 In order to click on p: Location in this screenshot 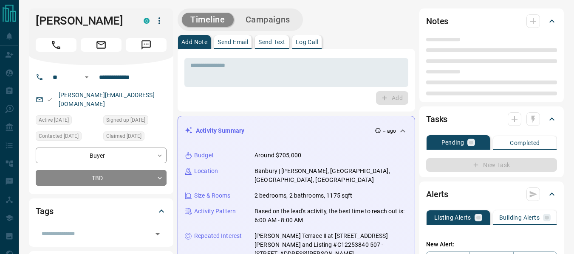, I will do `click(206, 171)`.